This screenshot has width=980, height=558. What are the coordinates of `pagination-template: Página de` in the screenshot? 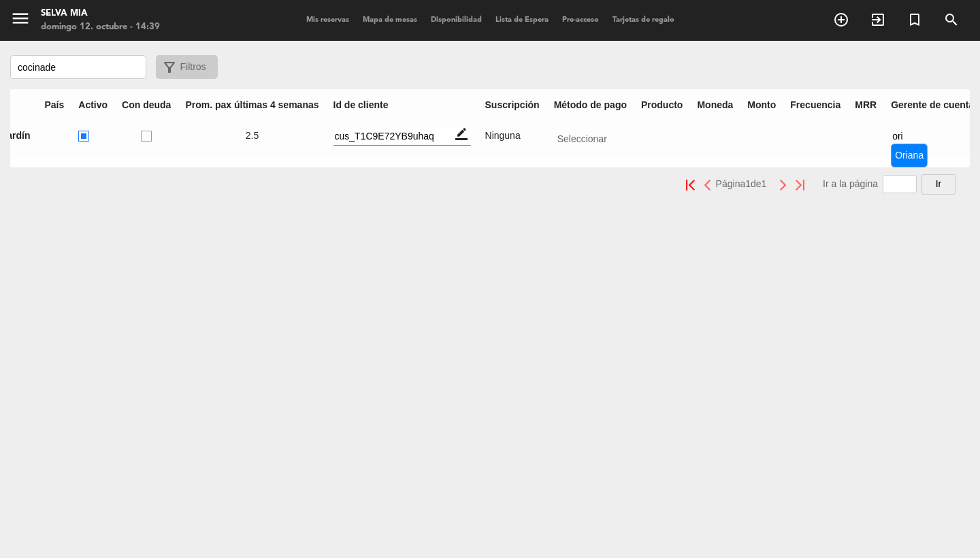 It's located at (745, 184).